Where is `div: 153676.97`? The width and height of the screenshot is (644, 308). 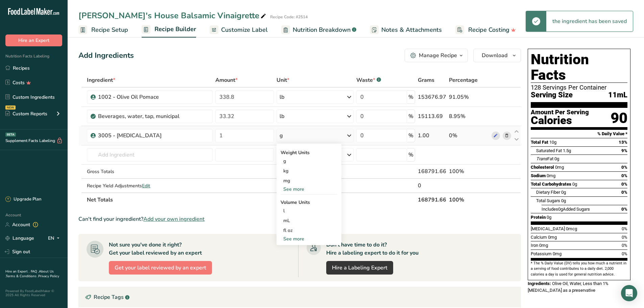
div: 153676.97 is located at coordinates (432, 97).